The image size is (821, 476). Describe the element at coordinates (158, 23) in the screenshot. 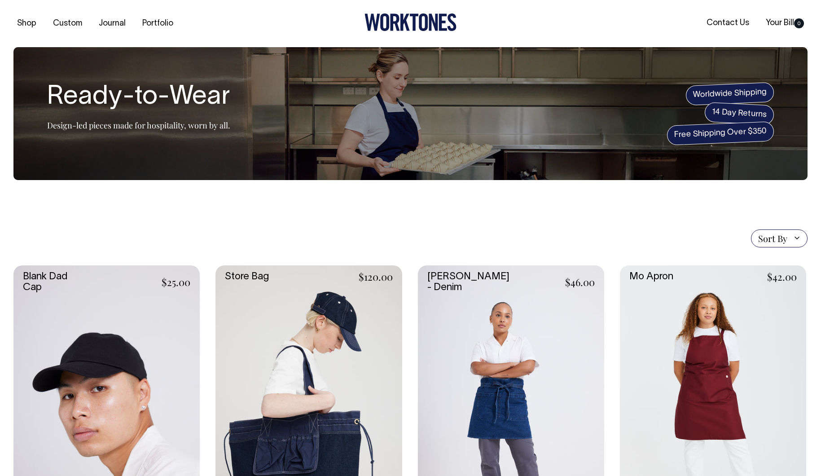

I see `a: Portfolio` at that location.